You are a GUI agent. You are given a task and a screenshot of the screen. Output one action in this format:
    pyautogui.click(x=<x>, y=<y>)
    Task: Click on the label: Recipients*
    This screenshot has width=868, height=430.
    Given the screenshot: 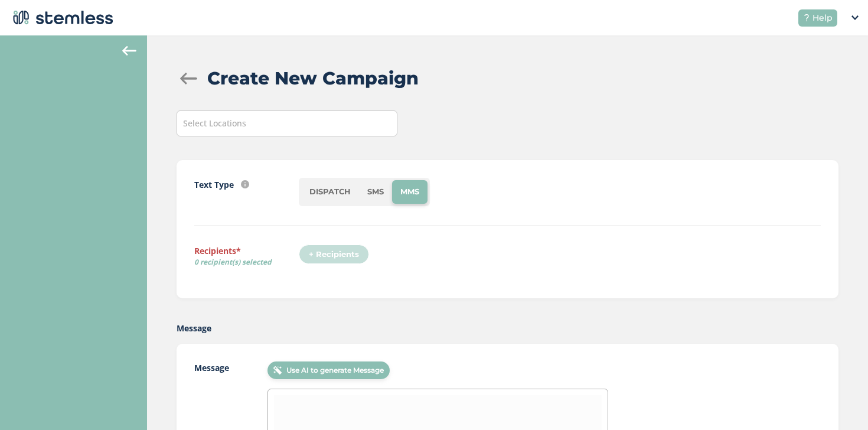 What is the action you would take?
    pyautogui.click(x=246, y=258)
    